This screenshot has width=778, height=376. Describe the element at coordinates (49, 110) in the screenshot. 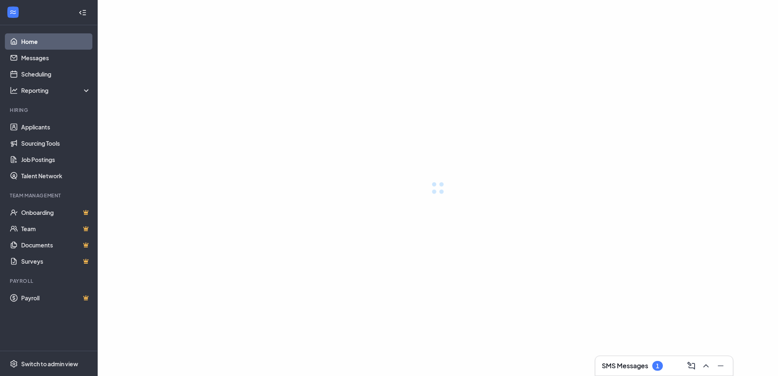

I see `div: Hiring` at that location.